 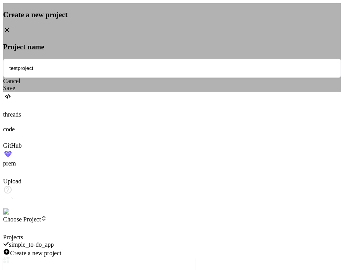 I want to click on h3: Project name, so click(x=172, y=47).